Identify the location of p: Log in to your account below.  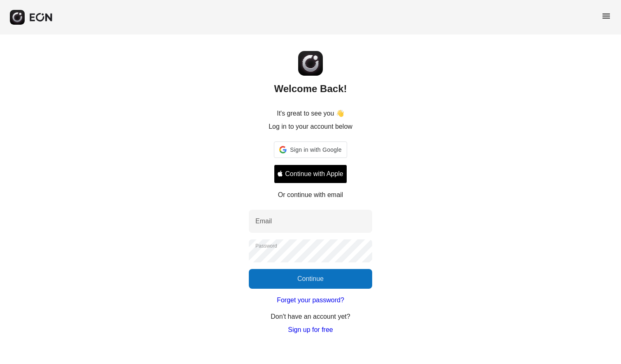
(310, 126).